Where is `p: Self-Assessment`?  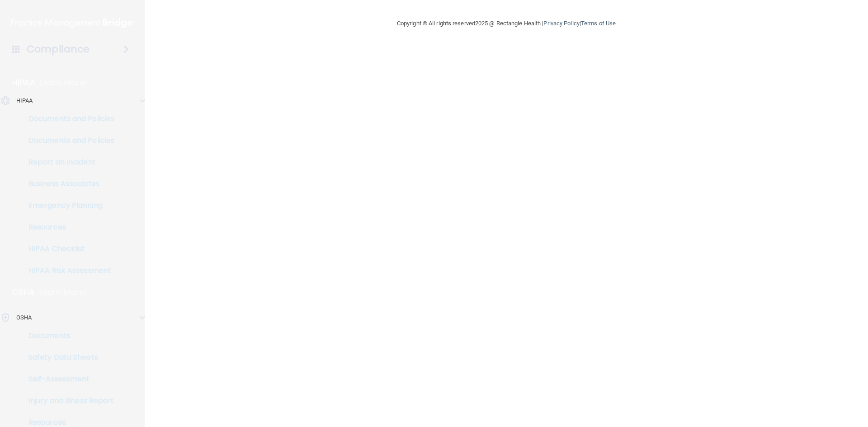
p: Self-Assessment is located at coordinates (68, 380).